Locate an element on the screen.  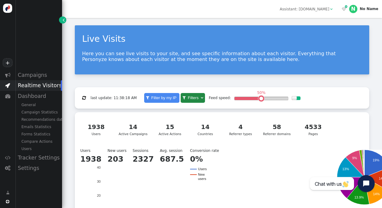
text: users is located at coordinates (202, 178).